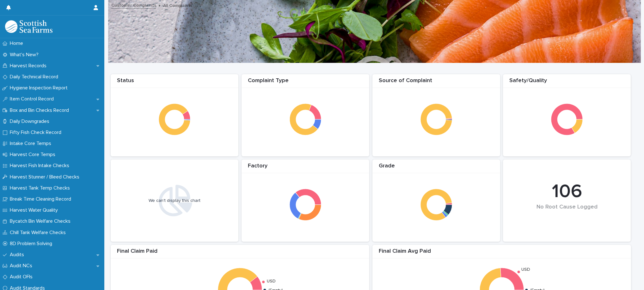 Image resolution: width=644 pixels, height=290 pixels. What do you see at coordinates (41, 188) in the screenshot?
I see `p: Harvest Tank Temp Checks` at bounding box center [41, 188].